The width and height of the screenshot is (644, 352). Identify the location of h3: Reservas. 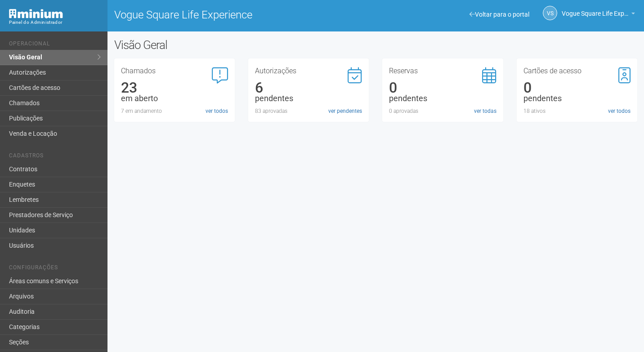
(443, 71).